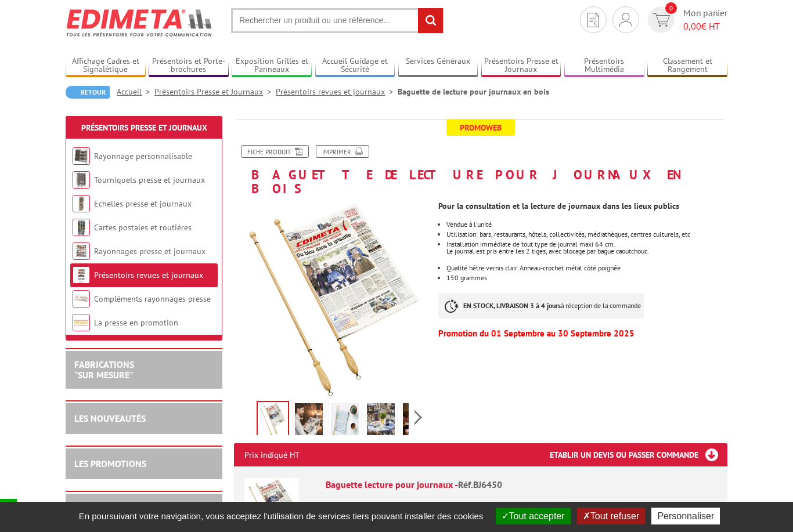  What do you see at coordinates (417, 421) in the screenshot?
I see `img: presentoirs_brochures_bj6450_5.jpg` at bounding box center [417, 421].